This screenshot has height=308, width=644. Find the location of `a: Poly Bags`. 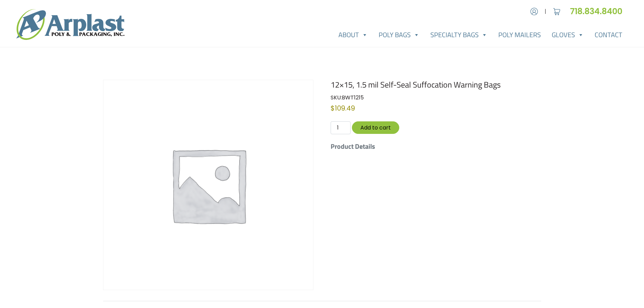

a: Poly Bags is located at coordinates (398, 35).